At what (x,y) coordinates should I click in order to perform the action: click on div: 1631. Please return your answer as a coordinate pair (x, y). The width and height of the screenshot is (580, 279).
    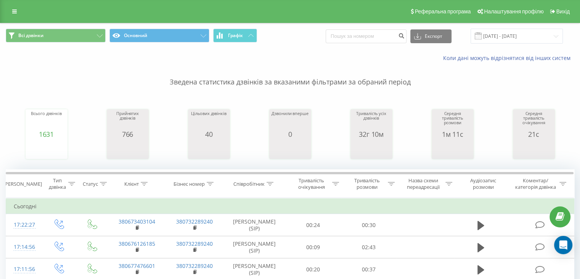
    Looking at the image, I should click on (46, 134).